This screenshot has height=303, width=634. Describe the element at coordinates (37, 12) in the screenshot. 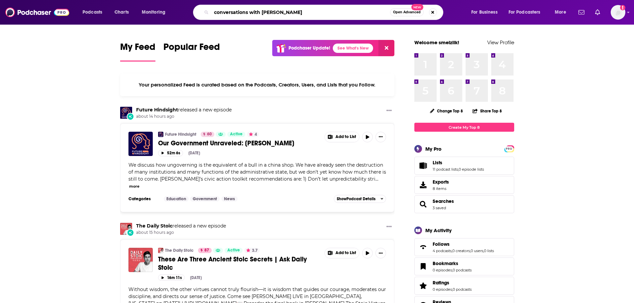

I see `a: Podchaser - Follow, Share and Rate Podcasts` at that location.